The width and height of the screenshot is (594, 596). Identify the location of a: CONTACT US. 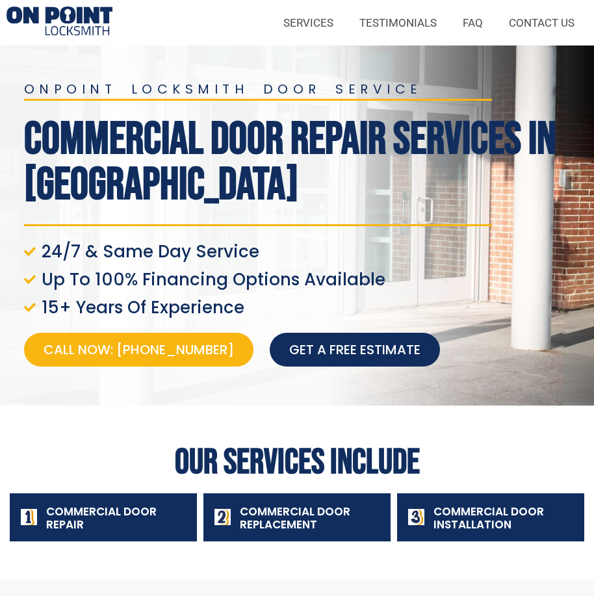
(541, 23).